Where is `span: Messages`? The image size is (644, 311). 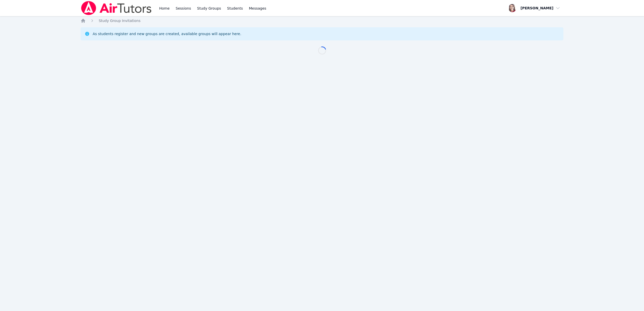
span: Messages is located at coordinates (258, 8).